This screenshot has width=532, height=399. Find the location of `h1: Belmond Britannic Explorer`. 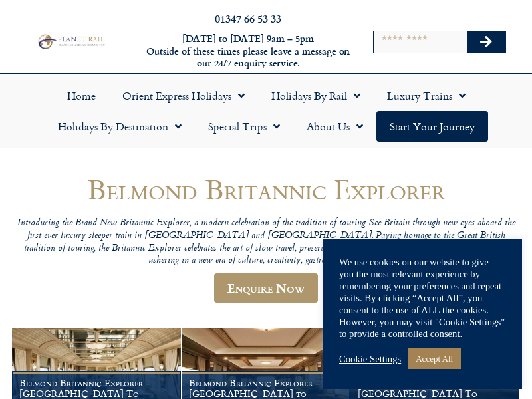

h1: Belmond Britannic Explorer is located at coordinates (266, 188).